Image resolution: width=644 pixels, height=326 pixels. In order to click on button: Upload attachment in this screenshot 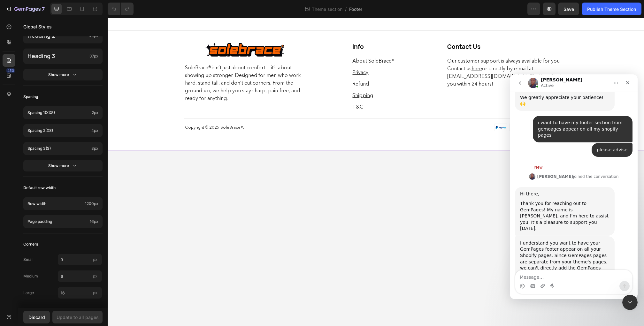, I will do `click(33, 212)`.